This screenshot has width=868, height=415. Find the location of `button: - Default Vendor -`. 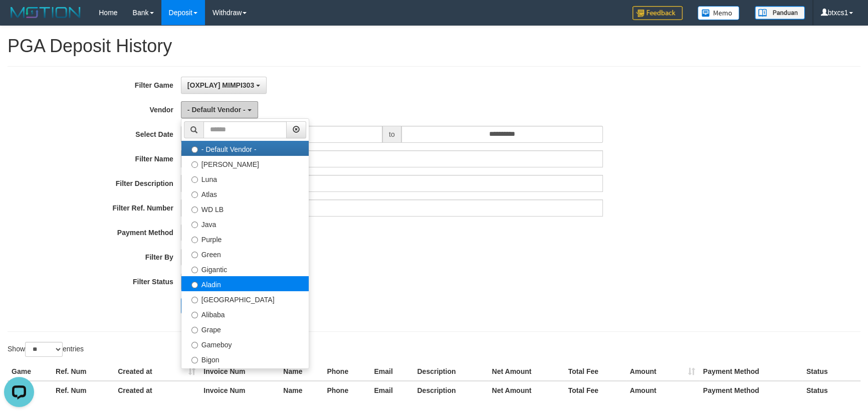

button: - Default Vendor - is located at coordinates (219, 110).